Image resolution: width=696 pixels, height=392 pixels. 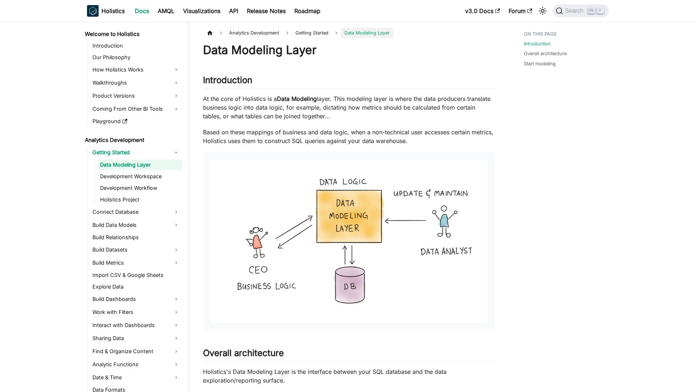 I want to click on a: Product Versions, so click(x=136, y=96).